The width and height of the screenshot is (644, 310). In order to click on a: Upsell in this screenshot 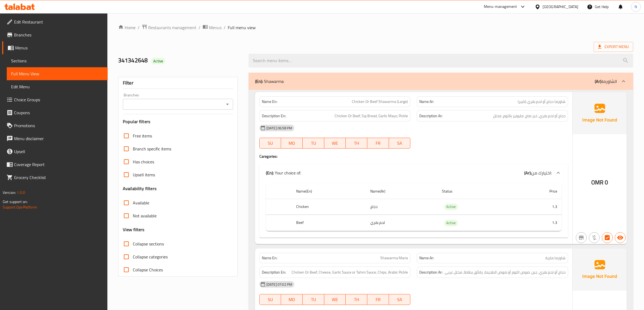, I will do `click(55, 152)`.